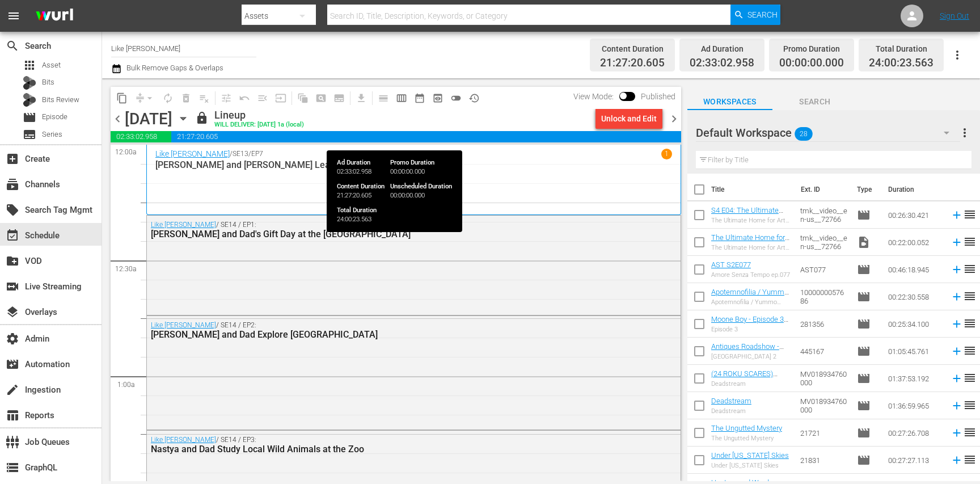 The image size is (980, 484). I want to click on span: Download as CSV, so click(359, 98).